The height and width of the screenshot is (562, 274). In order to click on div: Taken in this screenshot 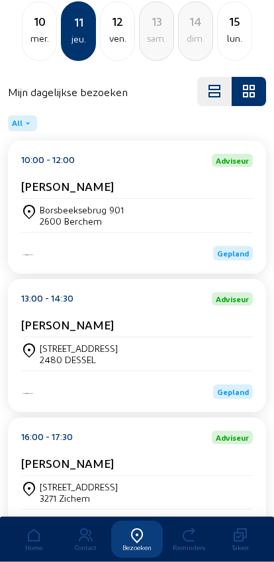, I will do `click(240, 547)`.